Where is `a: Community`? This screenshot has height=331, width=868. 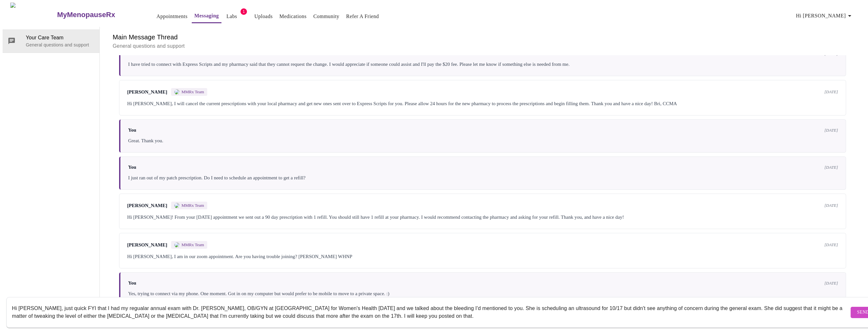
a: Community is located at coordinates (326, 17).